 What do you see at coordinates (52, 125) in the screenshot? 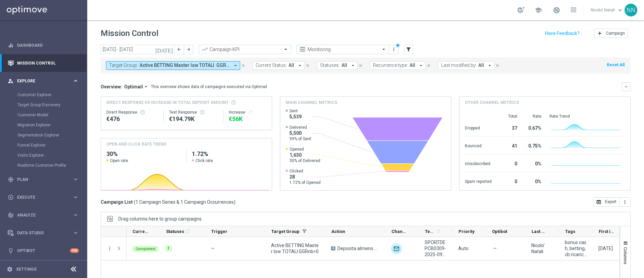
I see `div: Migration Explorer` at bounding box center [52, 125].